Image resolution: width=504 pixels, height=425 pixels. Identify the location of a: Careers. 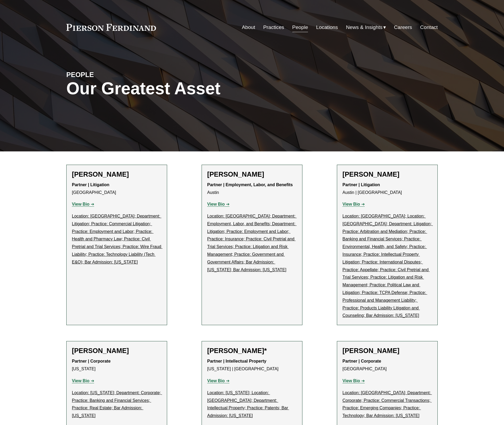
(403, 28).